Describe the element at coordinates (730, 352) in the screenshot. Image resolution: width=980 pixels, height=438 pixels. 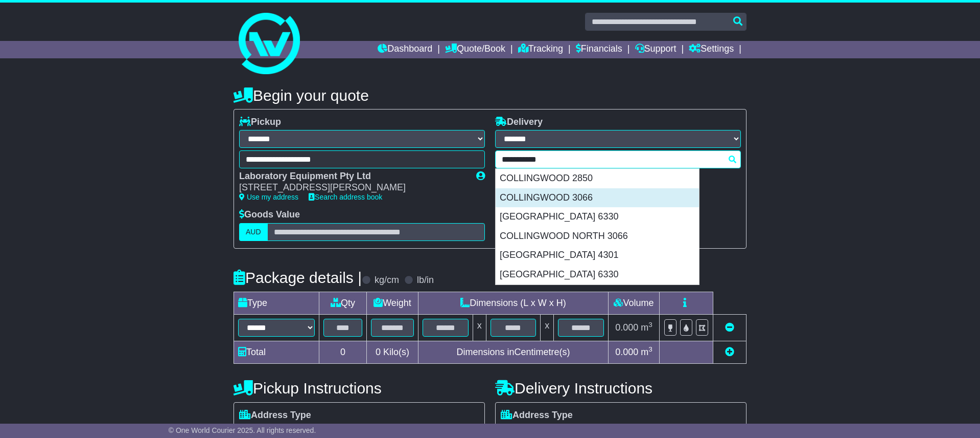
I see `a: Add new item` at that location.